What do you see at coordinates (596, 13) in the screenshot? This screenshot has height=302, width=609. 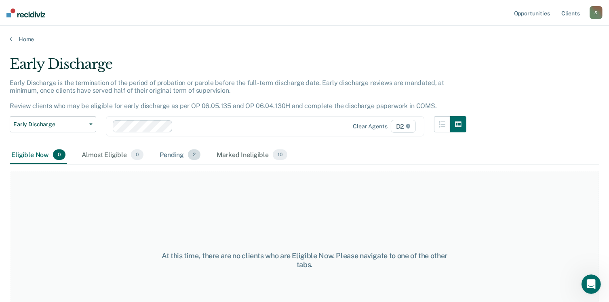 I see `button: S` at bounding box center [596, 13].